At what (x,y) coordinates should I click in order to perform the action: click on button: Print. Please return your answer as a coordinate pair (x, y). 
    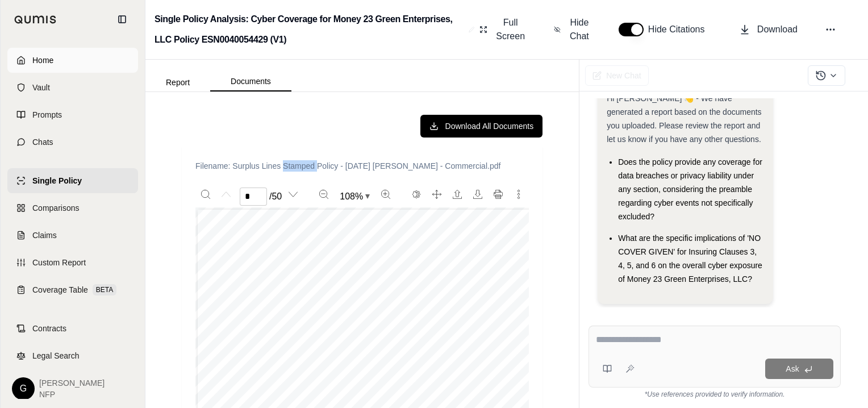
    Looking at the image, I should click on (499, 194).